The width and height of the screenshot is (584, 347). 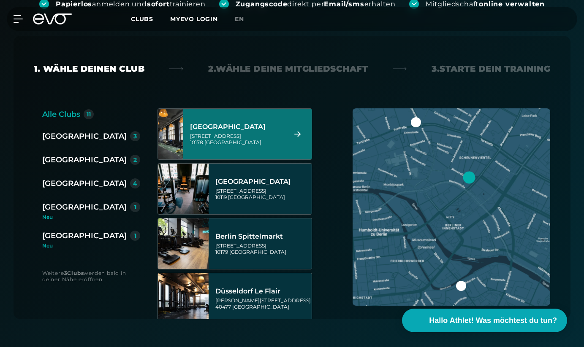 I want to click on strong: Clubs, so click(x=75, y=273).